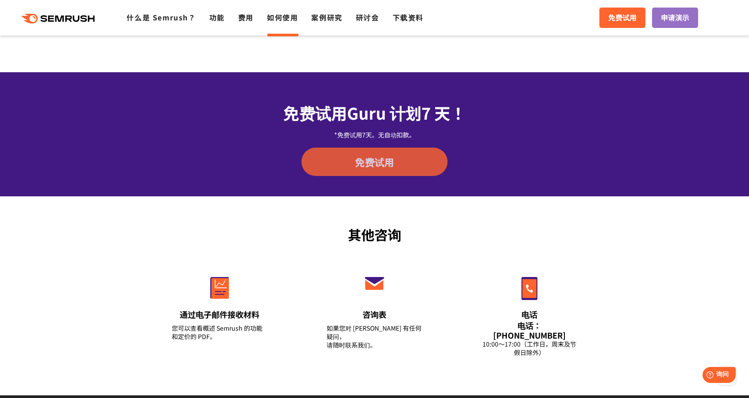  What do you see at coordinates (375, 234) in the screenshot?
I see `font: 其他咨询` at bounding box center [375, 234].